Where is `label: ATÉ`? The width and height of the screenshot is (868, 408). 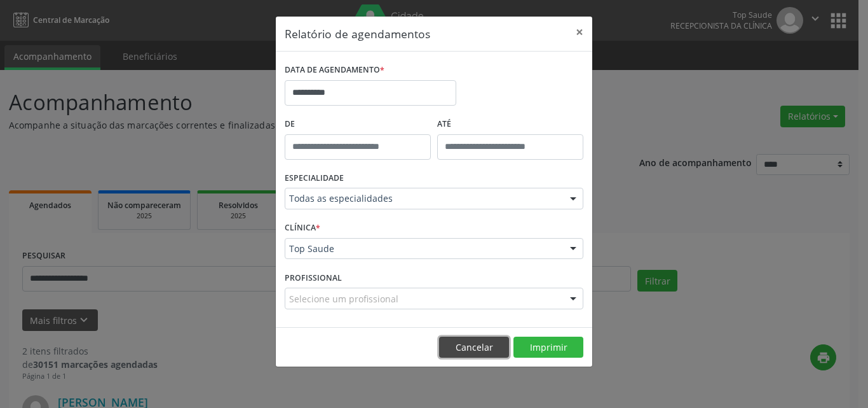 label: ATÉ is located at coordinates (510, 124).